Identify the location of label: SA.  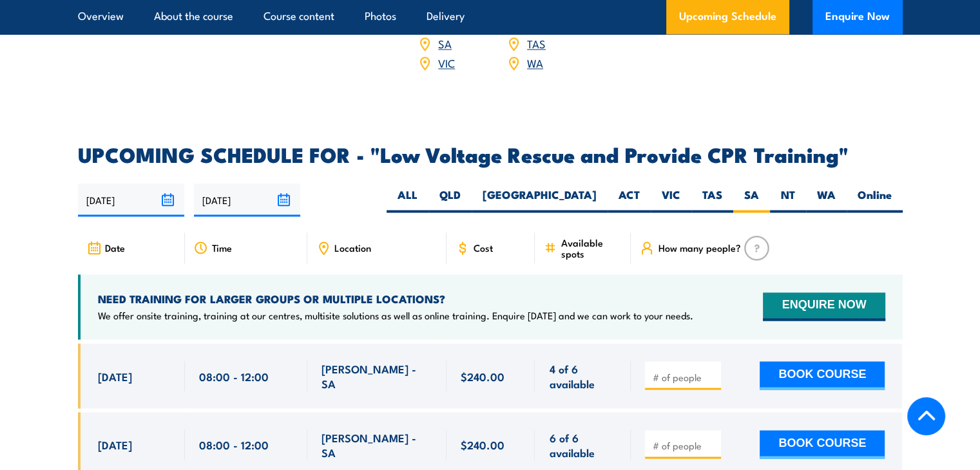
(752, 200).